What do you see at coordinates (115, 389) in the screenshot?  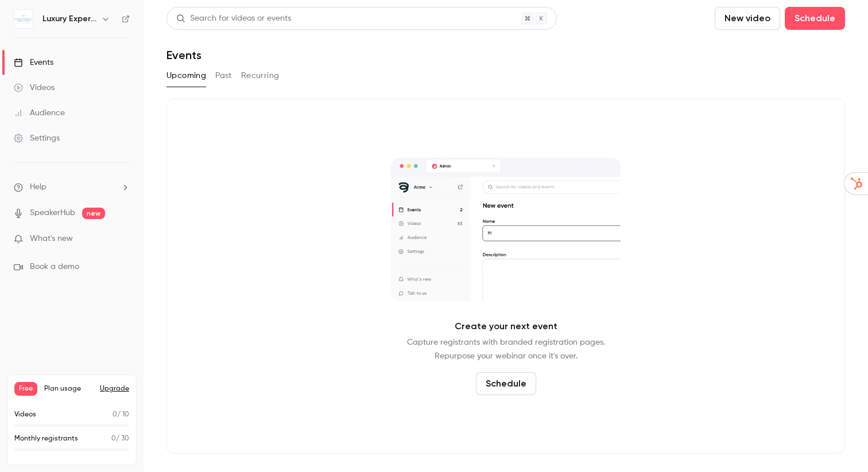 I see `button: Upgrade` at bounding box center [115, 389].